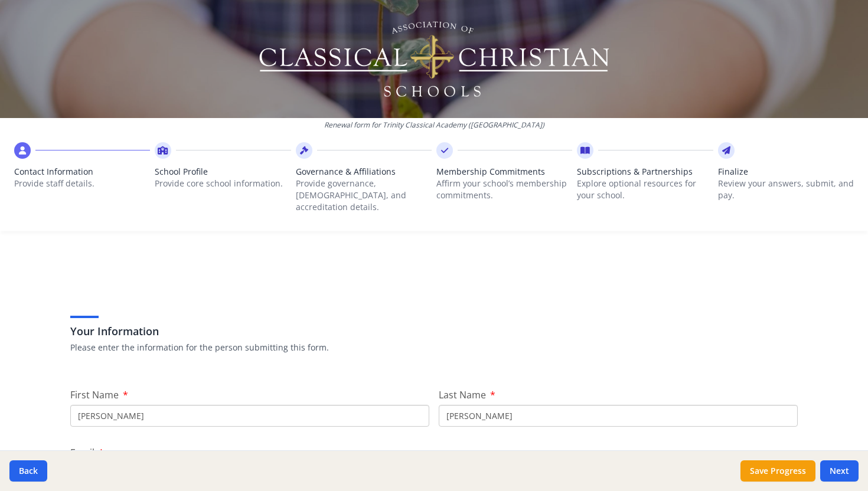 The image size is (868, 491). What do you see at coordinates (94, 395) in the screenshot?
I see `span: First Name` at bounding box center [94, 395].